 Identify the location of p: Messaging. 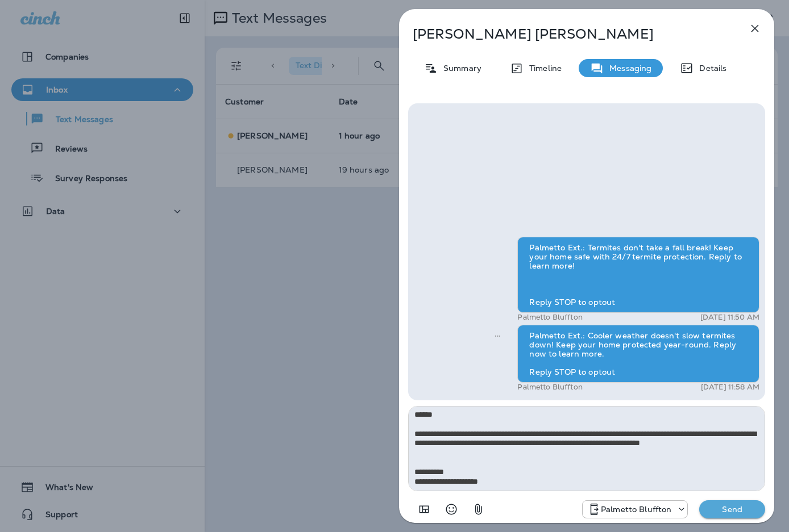
(628, 68).